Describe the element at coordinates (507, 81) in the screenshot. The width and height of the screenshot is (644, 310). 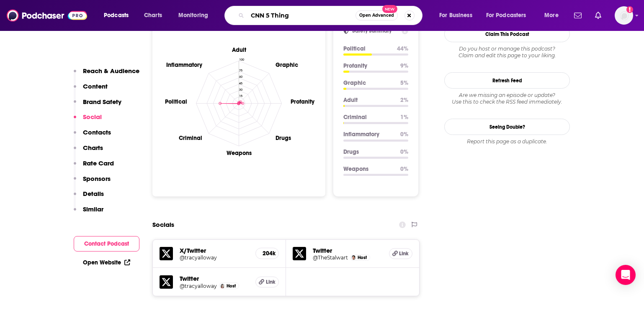
I see `button: Refresh Feed` at that location.